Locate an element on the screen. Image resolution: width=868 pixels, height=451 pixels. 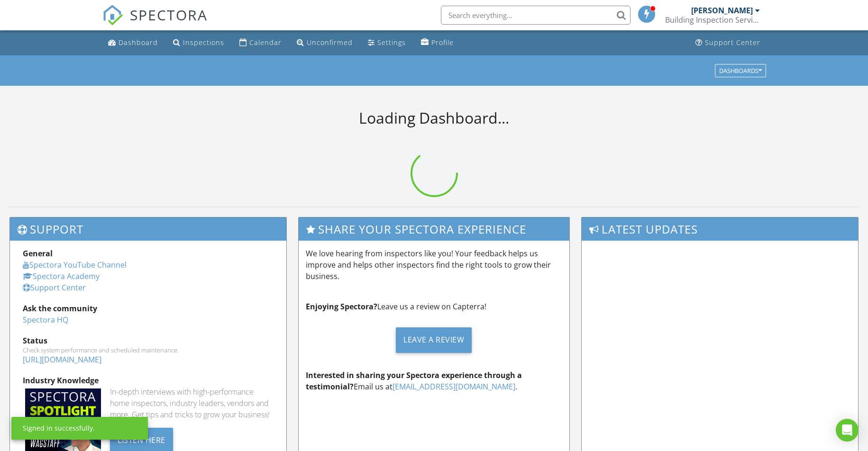
p: We love hearing from inspectors like you! Your feedback helps us improve and helps other inspecto... is located at coordinates (434, 265).